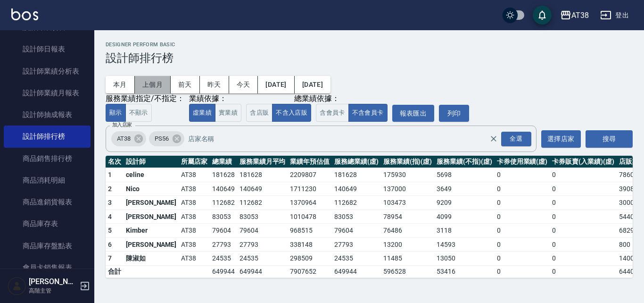  Describe the element at coordinates (224, 271) in the screenshot. I see `td: 649944` at that location.